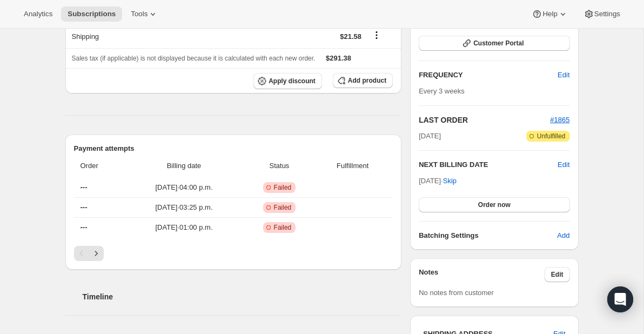 This screenshot has height=334, width=644. What do you see at coordinates (350, 36) in the screenshot?
I see `span: $21.58` at bounding box center [350, 36].